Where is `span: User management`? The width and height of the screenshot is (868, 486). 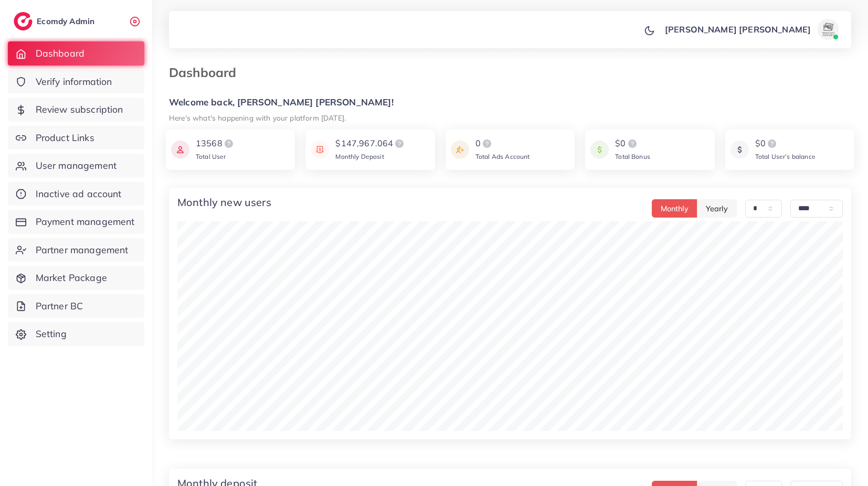
span: User management is located at coordinates (76, 165).